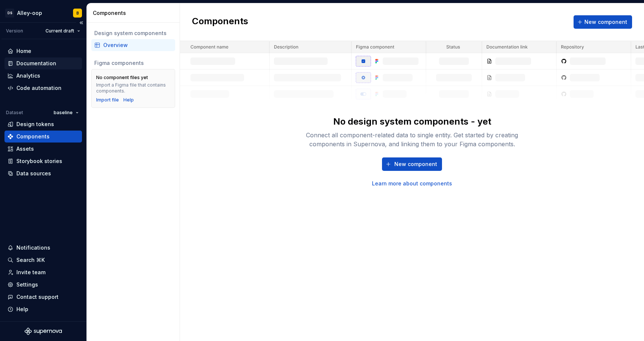 This screenshot has height=341, width=644. Describe the element at coordinates (43, 88) in the screenshot. I see `a: Code automation` at that location.